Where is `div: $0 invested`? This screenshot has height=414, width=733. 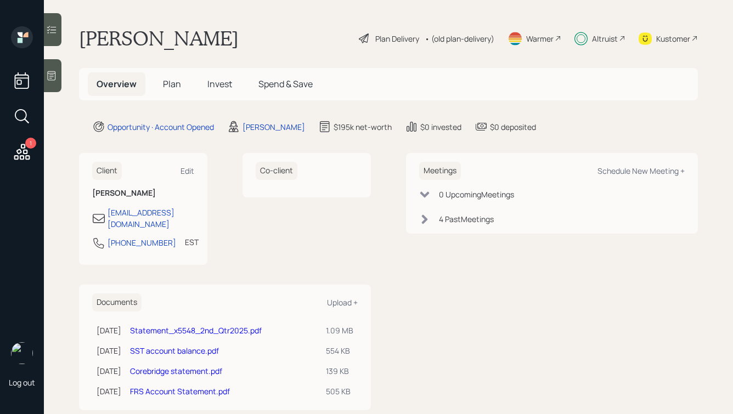 div: $0 invested is located at coordinates (441, 127).